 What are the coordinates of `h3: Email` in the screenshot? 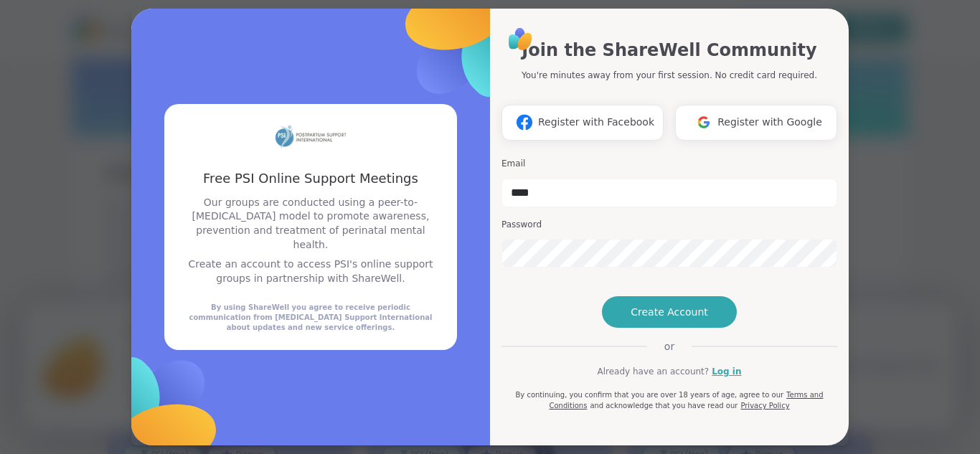 It's located at (669, 163).